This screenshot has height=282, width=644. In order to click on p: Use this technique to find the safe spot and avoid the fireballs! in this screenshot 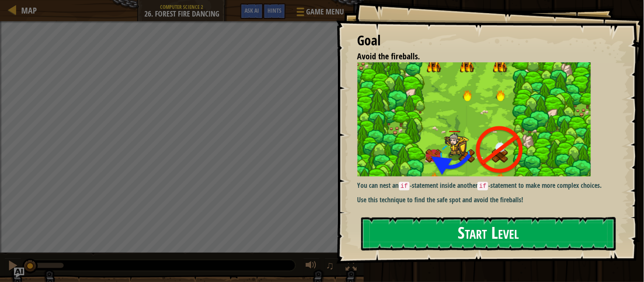, I will do `click(485, 200)`.